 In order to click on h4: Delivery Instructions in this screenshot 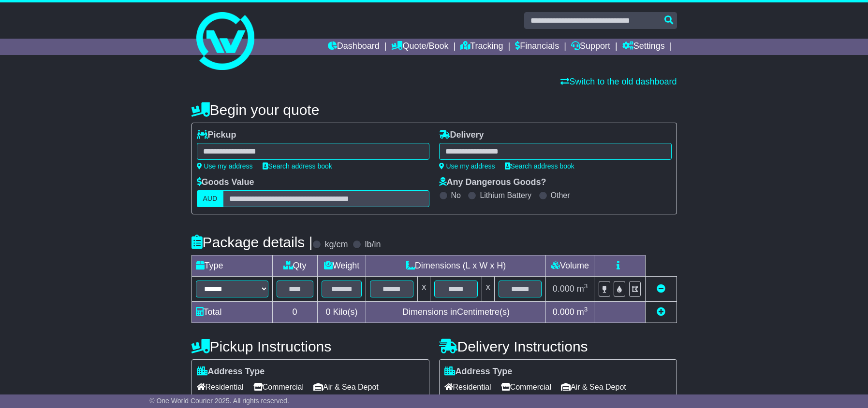, I will do `click(558, 347)`.